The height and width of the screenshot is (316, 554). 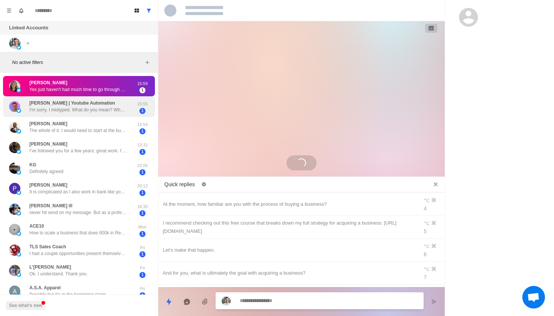 What do you see at coordinates (288, 251) in the screenshot?
I see `div: Let's make that happen.` at bounding box center [288, 251].